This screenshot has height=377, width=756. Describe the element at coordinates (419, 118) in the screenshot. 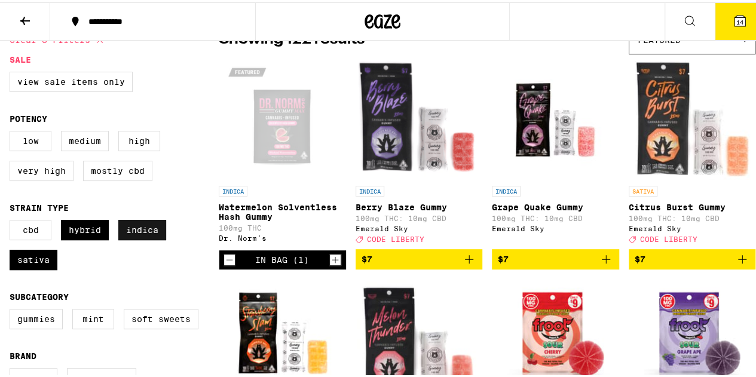

I see `img: Emerald Sky - Berry Blaze Gummy` at that location.